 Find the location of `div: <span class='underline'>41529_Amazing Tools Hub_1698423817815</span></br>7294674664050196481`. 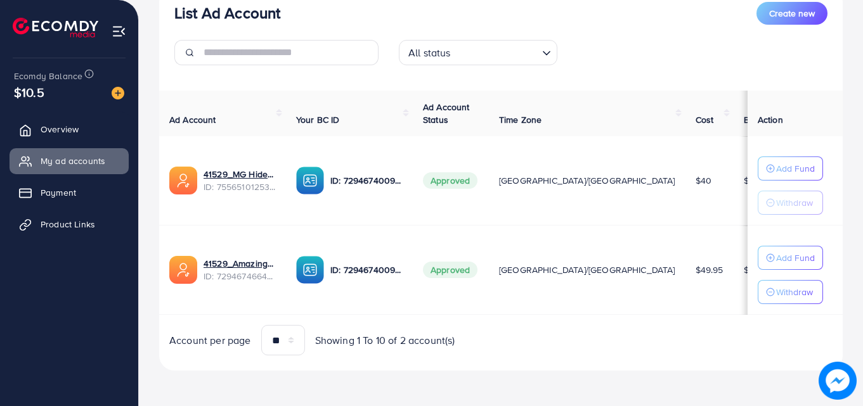

div: <span class='underline'>41529_Amazing Tools Hub_1698423817815</span></br>7294674664050196481 is located at coordinates (240, 270).